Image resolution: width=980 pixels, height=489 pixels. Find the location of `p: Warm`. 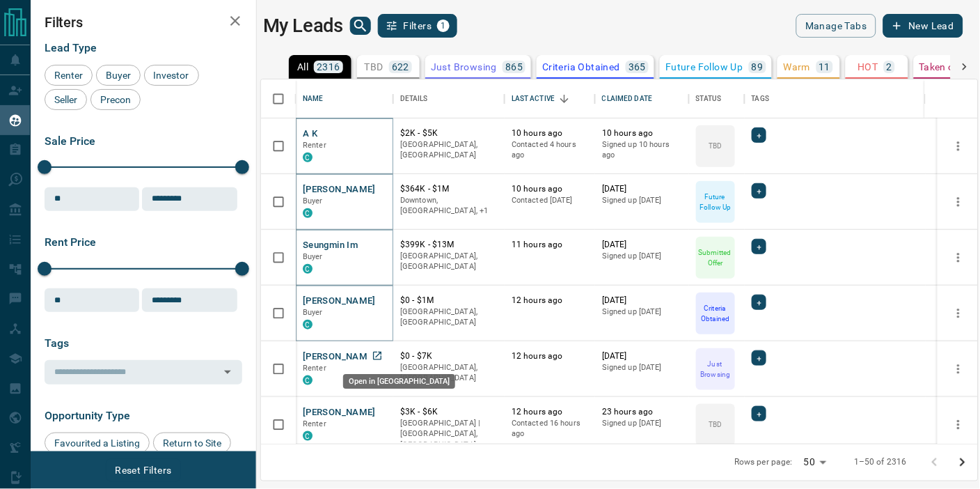

p: Warm is located at coordinates (797, 67).